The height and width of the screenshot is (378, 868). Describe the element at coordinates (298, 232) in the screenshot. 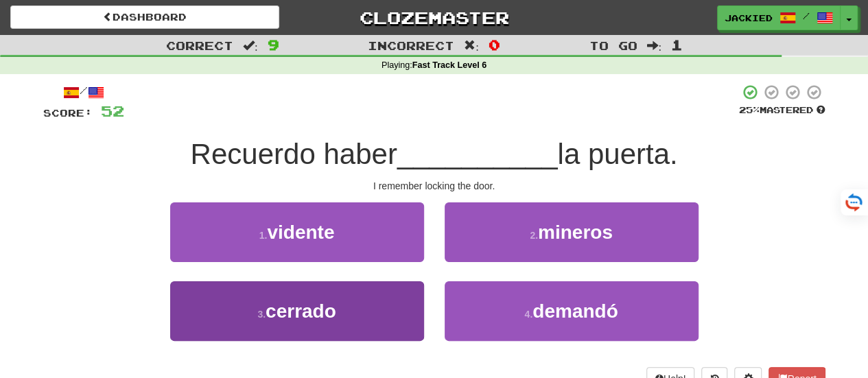

I see `button: 1.vidente` at that location.